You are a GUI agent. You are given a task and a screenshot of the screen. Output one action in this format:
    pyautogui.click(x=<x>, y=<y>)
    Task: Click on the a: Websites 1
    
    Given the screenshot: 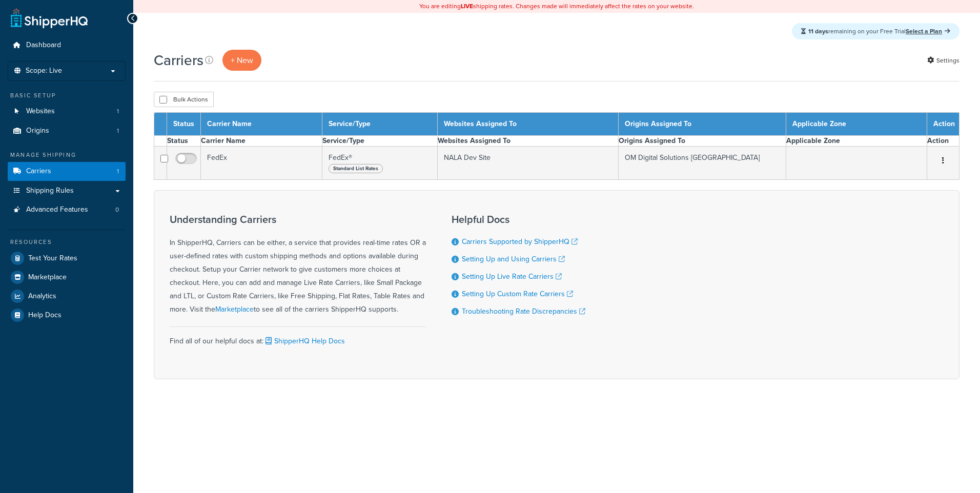 What is the action you would take?
    pyautogui.click(x=66, y=111)
    